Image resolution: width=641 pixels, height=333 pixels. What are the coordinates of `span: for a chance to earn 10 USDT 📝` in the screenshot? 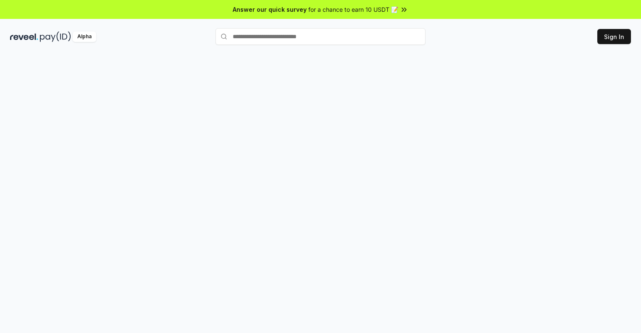 It's located at (354, 9).